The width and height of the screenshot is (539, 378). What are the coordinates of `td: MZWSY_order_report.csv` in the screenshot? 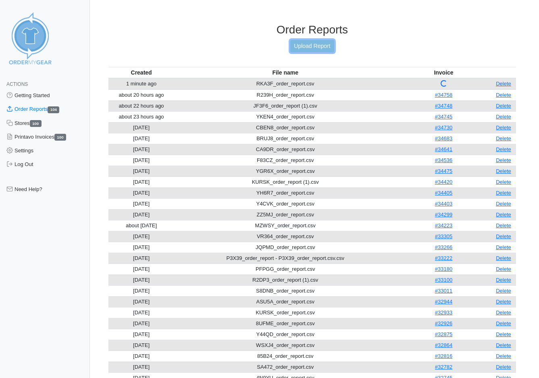 It's located at (285, 225).